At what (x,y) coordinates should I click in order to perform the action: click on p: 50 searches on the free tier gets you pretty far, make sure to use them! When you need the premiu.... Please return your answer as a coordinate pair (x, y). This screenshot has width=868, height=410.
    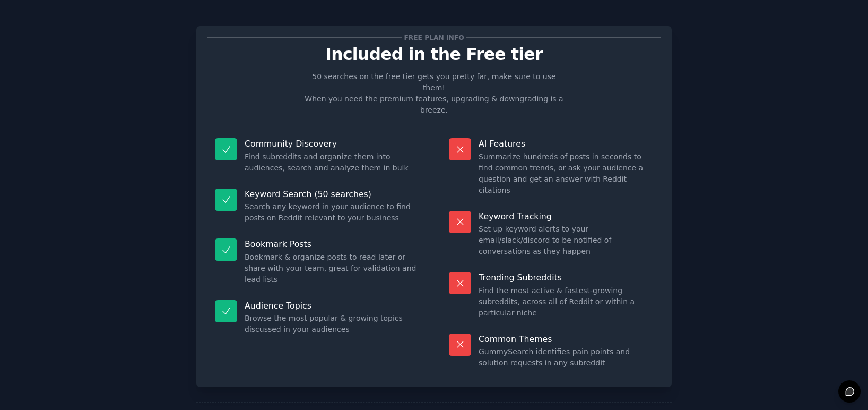
    Looking at the image, I should click on (434, 94).